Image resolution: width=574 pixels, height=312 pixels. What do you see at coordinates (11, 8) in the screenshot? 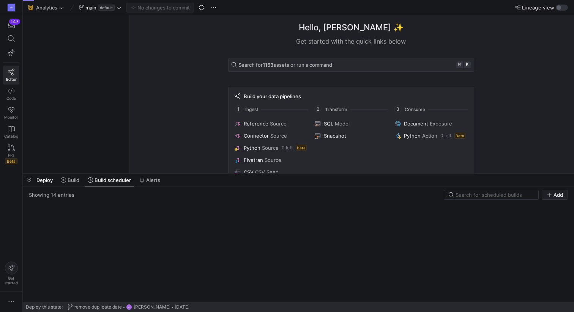
I see `a: AV` at bounding box center [11, 8].